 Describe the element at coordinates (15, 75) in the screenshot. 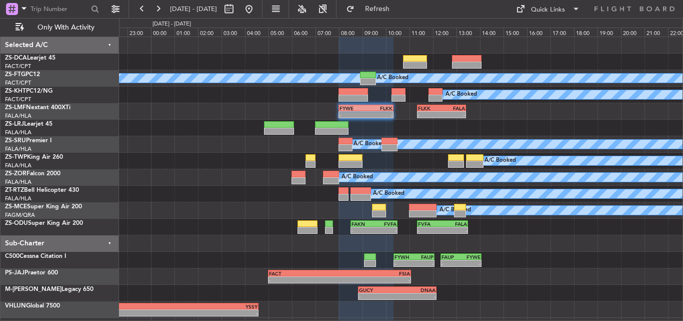

I see `span: ZS-FTG` at that location.